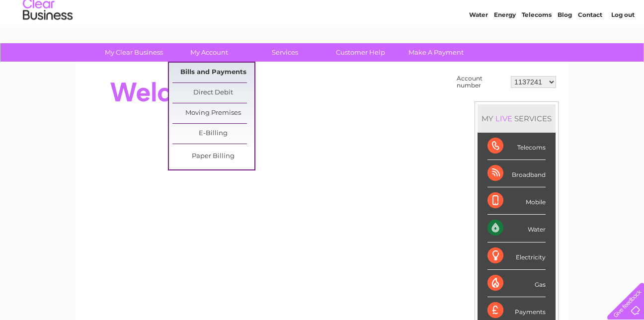 The width and height of the screenshot is (644, 320). What do you see at coordinates (516, 256) in the screenshot?
I see `div: Electricity` at bounding box center [516, 256].